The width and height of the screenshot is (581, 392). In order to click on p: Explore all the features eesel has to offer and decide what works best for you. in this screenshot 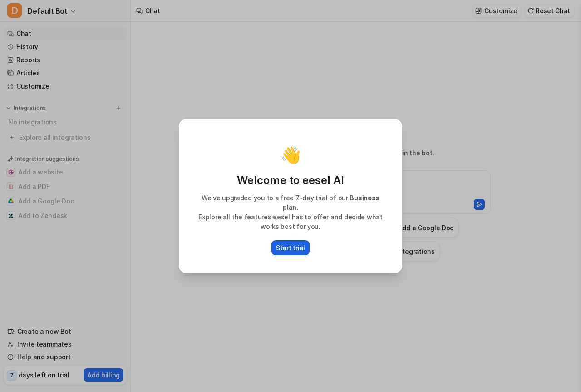, I will do `click(290, 222)`.